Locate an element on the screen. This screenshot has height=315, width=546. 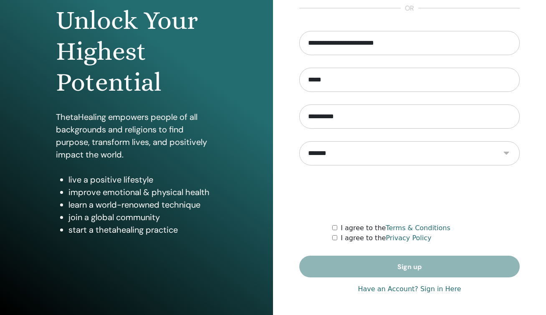
p: ThetaHealing empowers people of all backgrounds and religions to find purpose, transform lives, a... is located at coordinates (137, 136).